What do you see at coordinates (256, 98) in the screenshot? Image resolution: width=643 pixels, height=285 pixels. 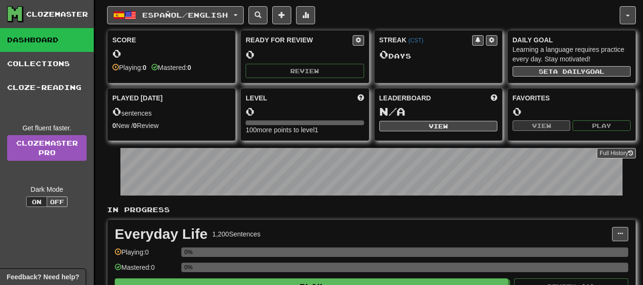 I see `span: Level` at bounding box center [256, 98].